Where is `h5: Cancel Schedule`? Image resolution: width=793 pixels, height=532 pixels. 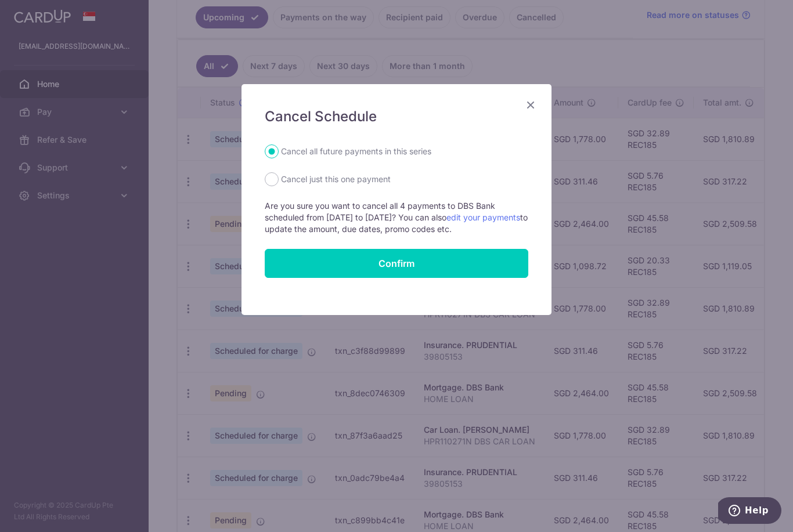 h5: Cancel Schedule is located at coordinates (397, 117).